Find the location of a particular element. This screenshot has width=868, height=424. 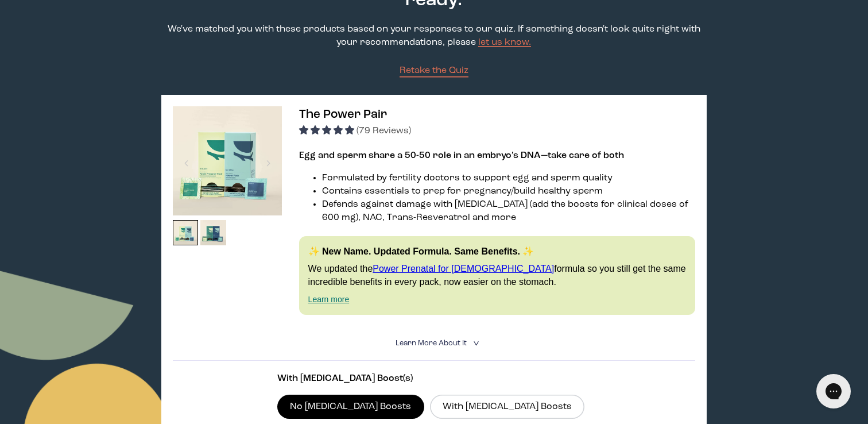

strong: ✨ New Name. Updated Formula. Same Benefits. ✨ is located at coordinates (421, 251).